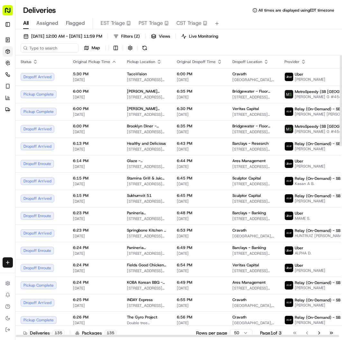  I want to click on button: Map, so click(92, 48).